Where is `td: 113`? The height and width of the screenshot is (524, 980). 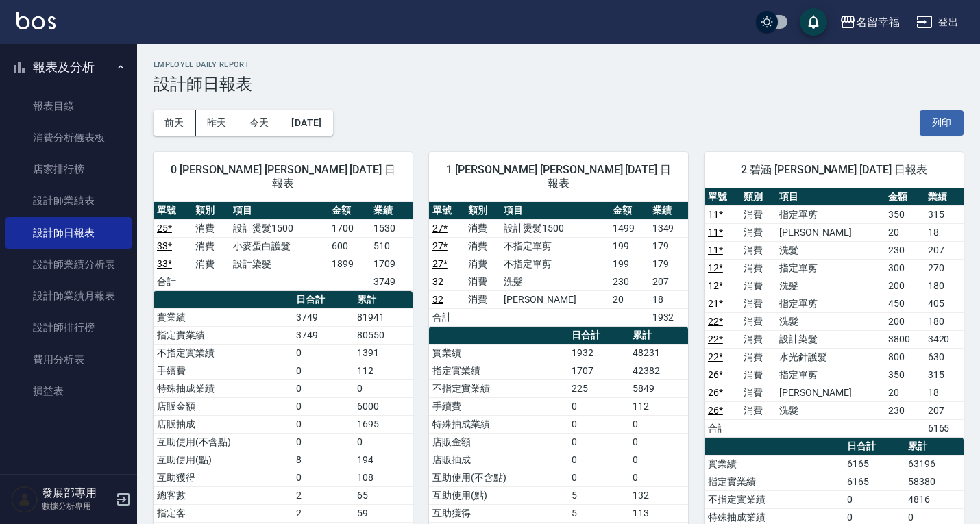
td: 113 is located at coordinates (659, 513).